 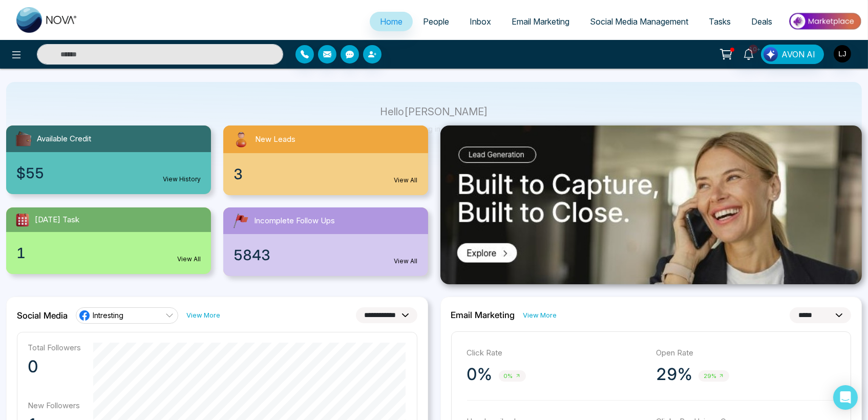 What do you see at coordinates (295, 221) in the screenshot?
I see `span: Incomplete Follow Ups` at bounding box center [295, 221].